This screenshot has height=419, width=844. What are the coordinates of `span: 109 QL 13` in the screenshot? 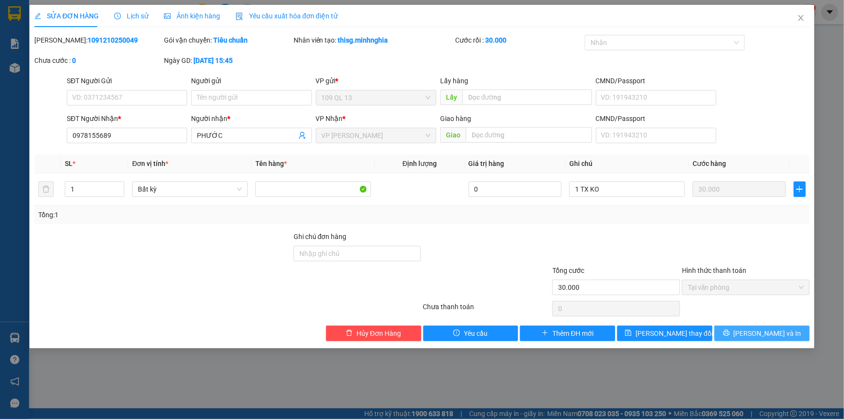 It's located at (376, 98).